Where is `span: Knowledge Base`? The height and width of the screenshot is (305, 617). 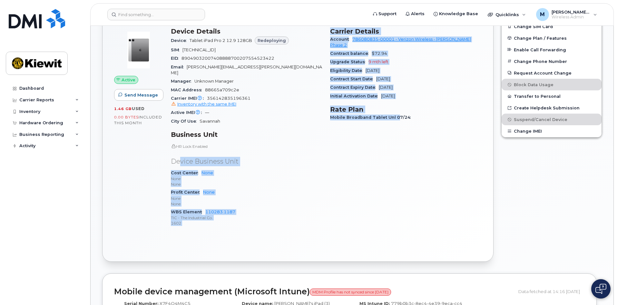 span: Knowledge Base is located at coordinates (459, 14).